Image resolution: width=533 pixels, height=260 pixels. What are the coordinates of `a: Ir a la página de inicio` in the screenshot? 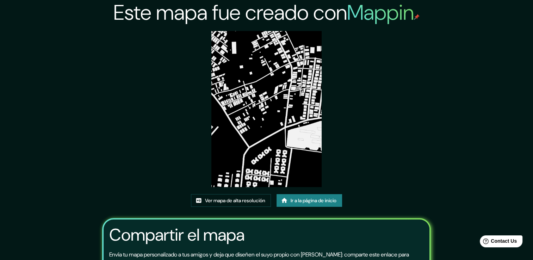 It's located at (309, 201).